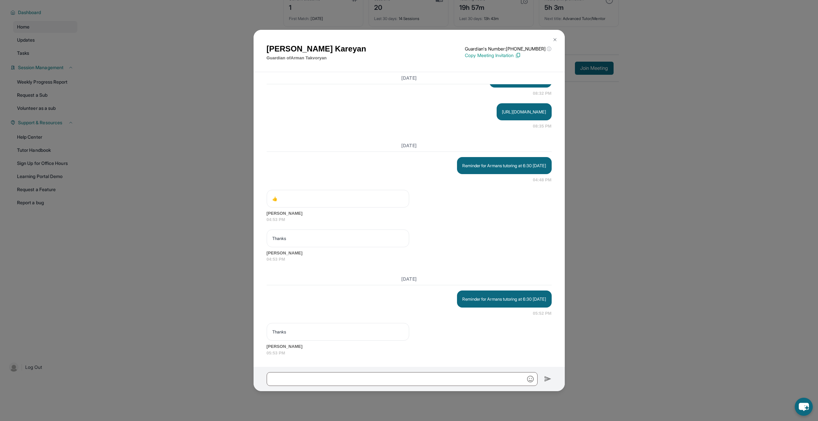 This screenshot has height=421, width=818. Describe the element at coordinates (542, 93) in the screenshot. I see `span: 08:32 PM` at that location.